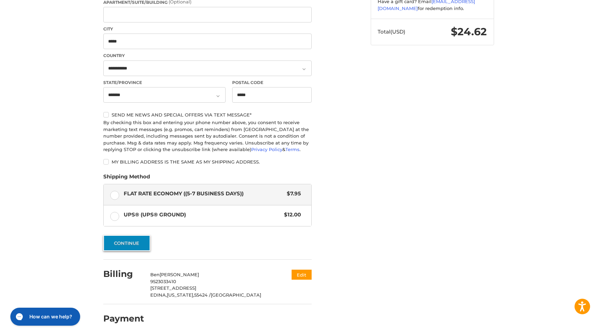  Describe the element at coordinates (292, 149) in the screenshot. I see `a: Terms` at that location.